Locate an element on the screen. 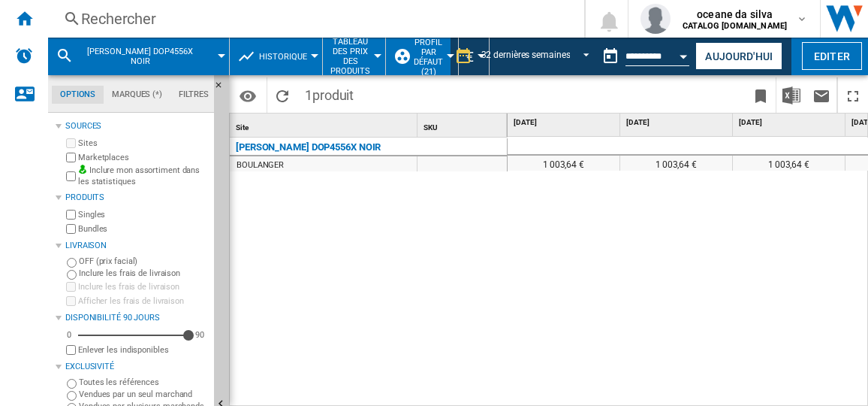  div: Site Sort None is located at coordinates (325, 125).